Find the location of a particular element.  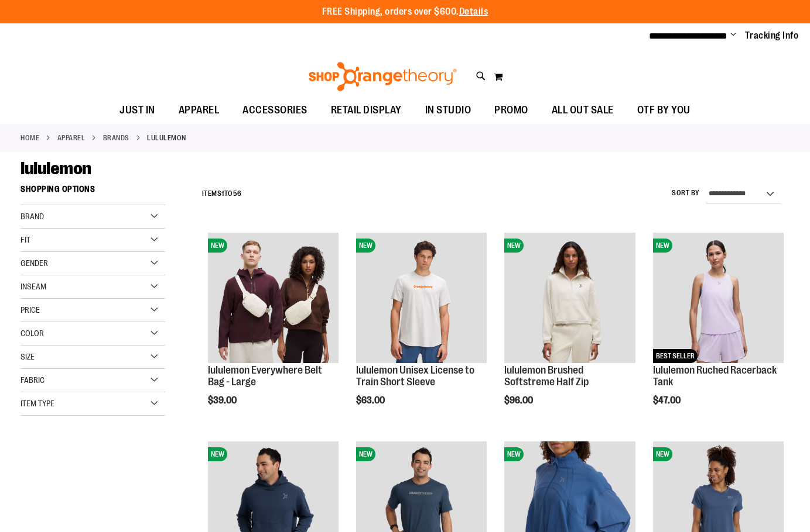

a: Tracking Info is located at coordinates (772, 36).